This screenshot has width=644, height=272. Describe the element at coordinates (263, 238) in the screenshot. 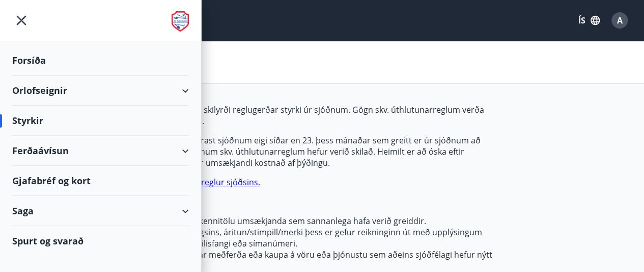

I see `li: Á reikningi þarf að vera útgáfudagur reikningsins, áritun/stimpill/merki þess er gefur reikningin...` at that location.